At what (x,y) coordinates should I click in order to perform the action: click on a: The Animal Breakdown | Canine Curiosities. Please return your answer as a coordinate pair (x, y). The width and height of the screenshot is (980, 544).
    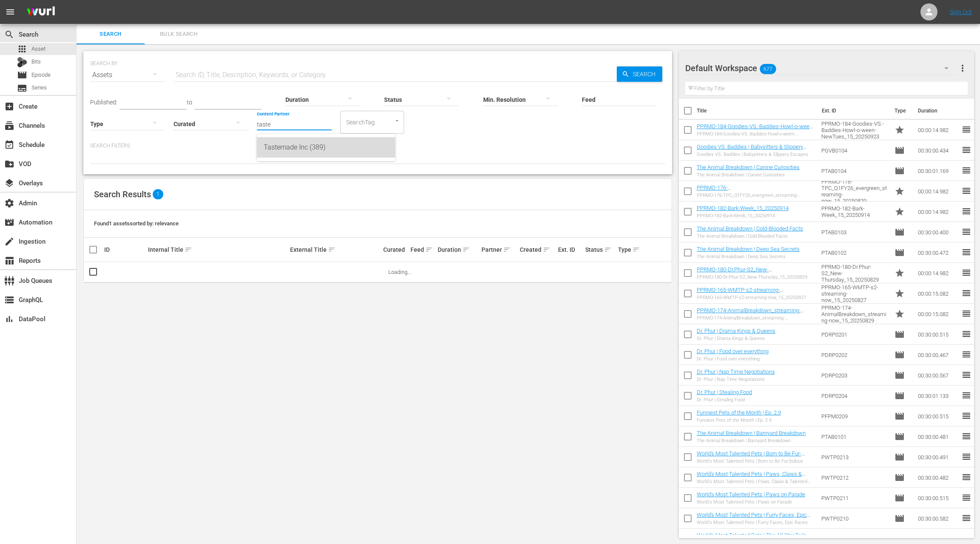
    Looking at the image, I should click on (749, 167).